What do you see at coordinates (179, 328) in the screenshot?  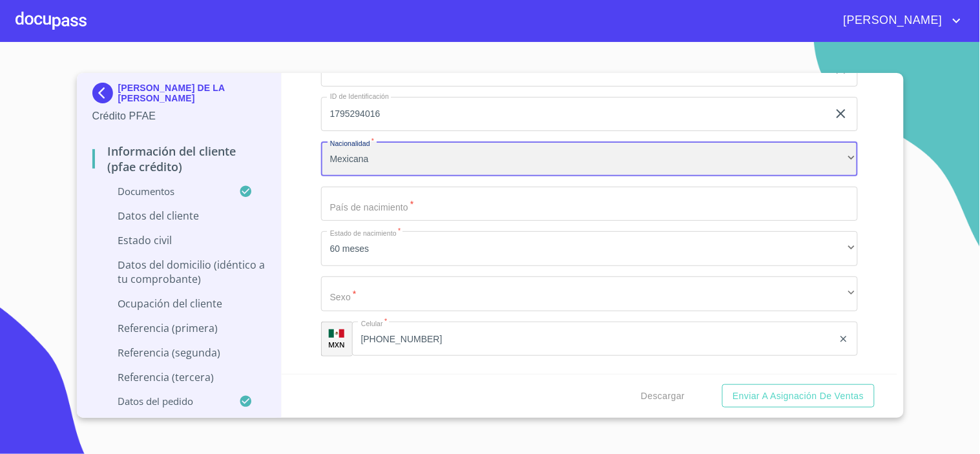 I see `p: Referencia (primera)` at bounding box center [179, 328].